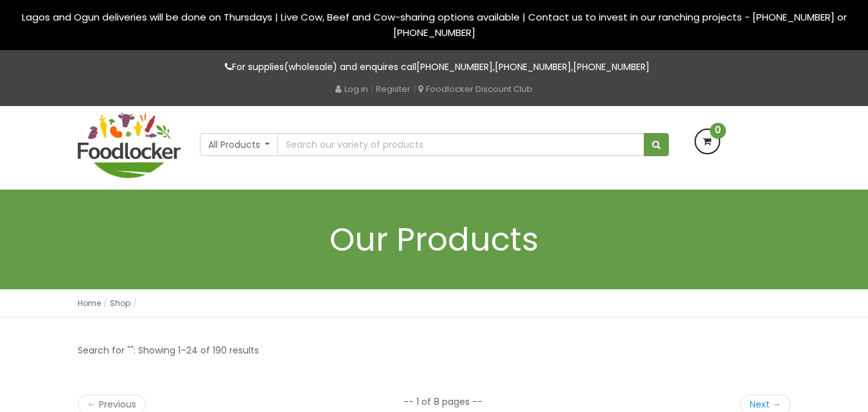 The width and height of the screenshot is (868, 412). What do you see at coordinates (717, 131) in the screenshot?
I see `span: 0` at bounding box center [717, 131].